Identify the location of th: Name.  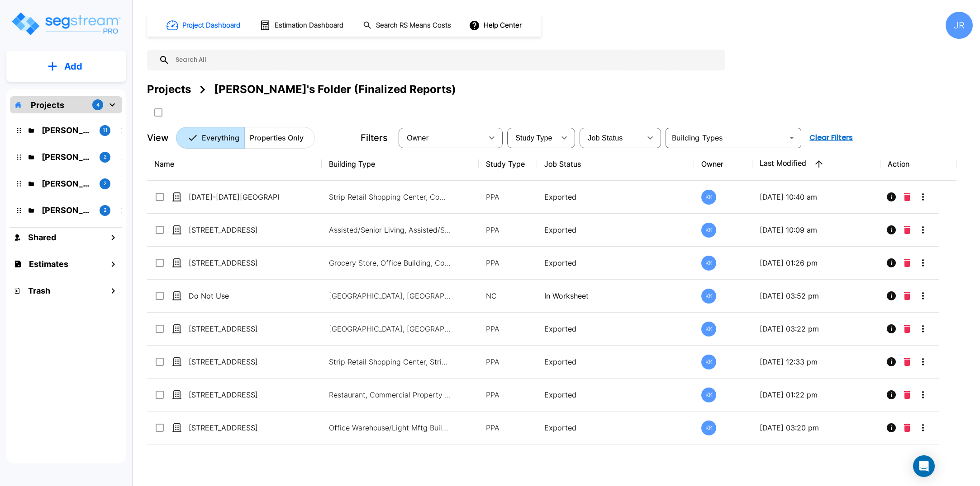
(234, 164).